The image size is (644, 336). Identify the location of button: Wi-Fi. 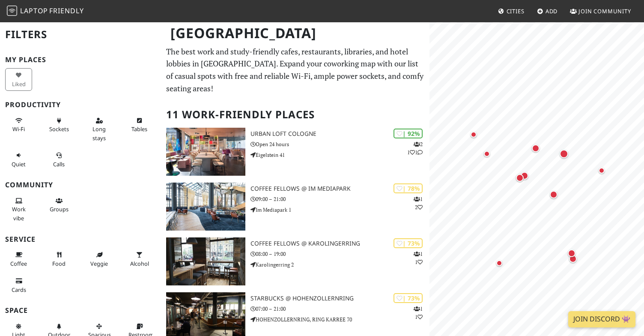
(18, 124).